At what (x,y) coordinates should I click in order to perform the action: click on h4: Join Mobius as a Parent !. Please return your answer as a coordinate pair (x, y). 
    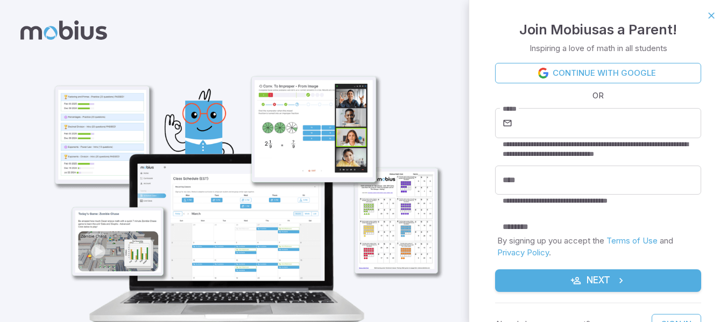
    Looking at the image, I should click on (598, 30).